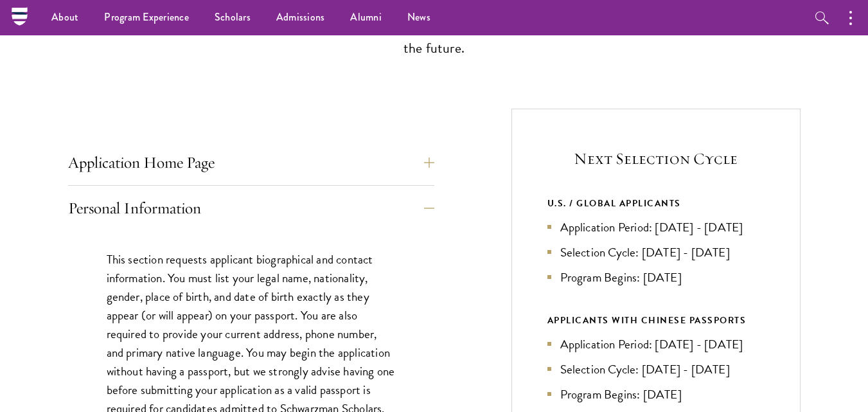 Image resolution: width=868 pixels, height=412 pixels. Describe the element at coordinates (251, 162) in the screenshot. I see `button: Application Home Page` at that location.